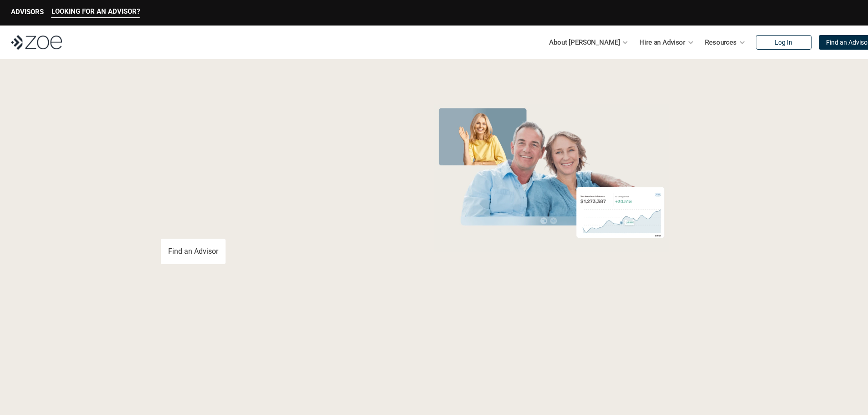  What do you see at coordinates (721, 42) in the screenshot?
I see `p: Resources` at bounding box center [721, 42].